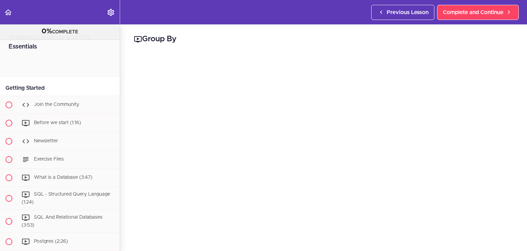  What do you see at coordinates (324, 39) in the screenshot?
I see `h2: Group By` at bounding box center [324, 39].